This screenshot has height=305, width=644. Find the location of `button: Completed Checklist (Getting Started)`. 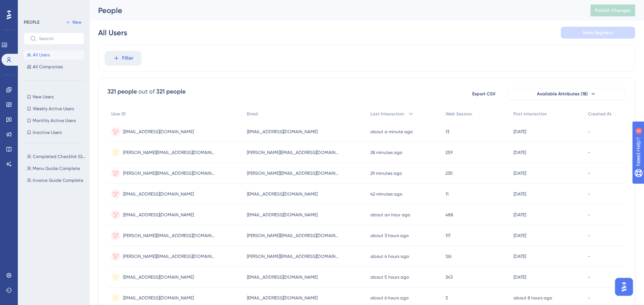

button: Completed Checklist (Getting Started) is located at coordinates (56, 157).